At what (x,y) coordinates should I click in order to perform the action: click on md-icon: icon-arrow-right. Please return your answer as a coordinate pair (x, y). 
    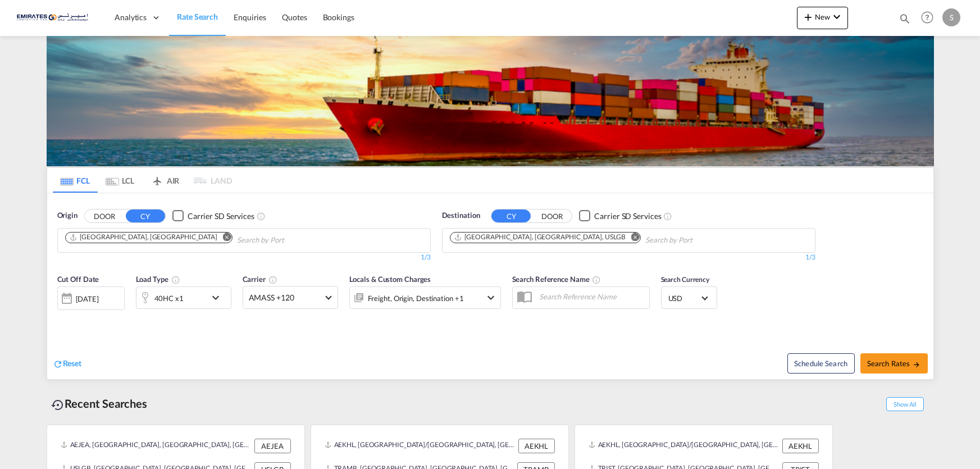
    Looking at the image, I should click on (917, 364).